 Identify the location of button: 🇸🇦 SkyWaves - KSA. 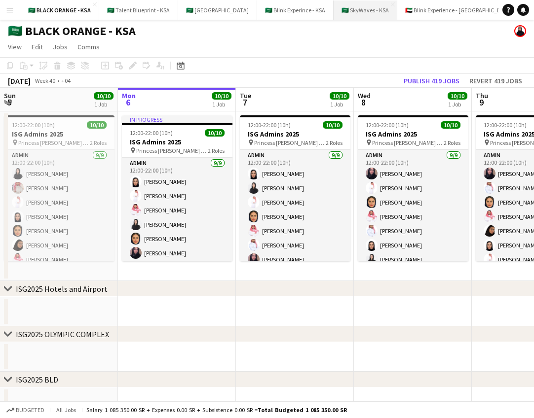
(365, 10).